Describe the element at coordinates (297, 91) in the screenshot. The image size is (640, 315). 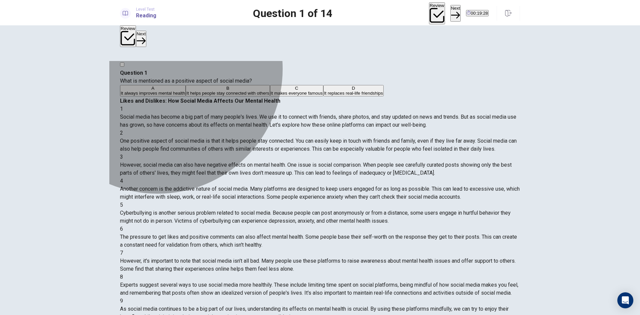
I see `button: CIt makes everyone famous` at that location.